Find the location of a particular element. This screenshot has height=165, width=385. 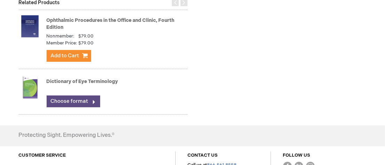

strong: Nonmember: is located at coordinates (61, 36).